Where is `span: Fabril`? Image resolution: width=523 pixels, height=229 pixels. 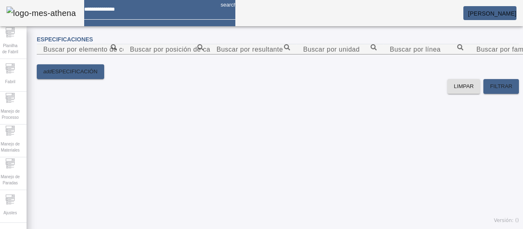
span: Fabril is located at coordinates (10, 81).